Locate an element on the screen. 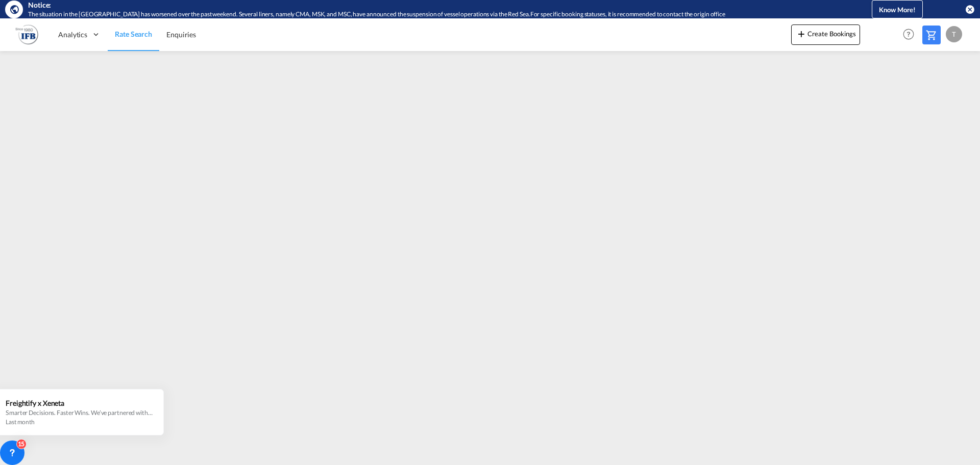 The height and width of the screenshot is (465, 980). md-icon: icon-plus 400-fg is located at coordinates (801, 34).